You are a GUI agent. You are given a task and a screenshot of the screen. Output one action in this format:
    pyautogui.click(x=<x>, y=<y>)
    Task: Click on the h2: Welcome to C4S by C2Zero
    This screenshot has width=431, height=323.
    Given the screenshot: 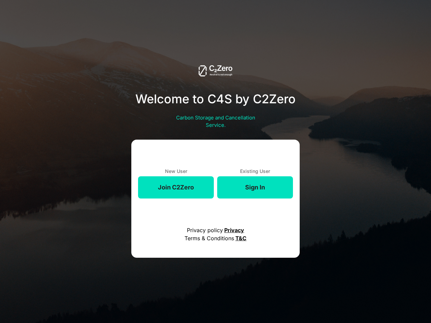 What is the action you would take?
    pyautogui.click(x=216, y=99)
    